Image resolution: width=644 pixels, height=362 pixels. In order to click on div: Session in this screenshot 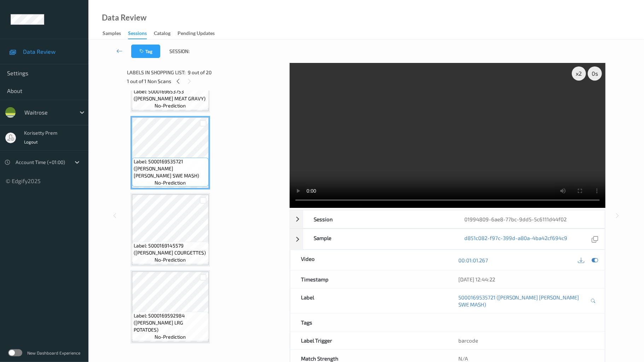, I will do `click(378, 219)`.